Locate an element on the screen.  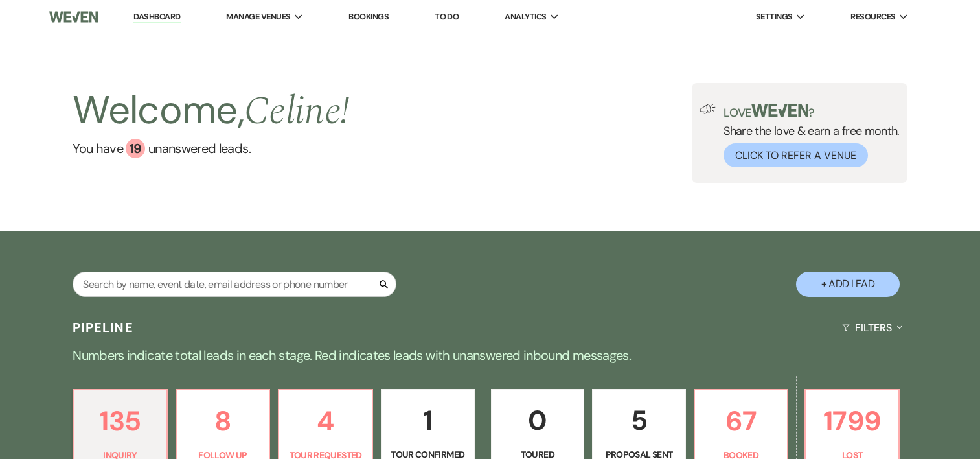
p: 8 is located at coordinates (223, 420).